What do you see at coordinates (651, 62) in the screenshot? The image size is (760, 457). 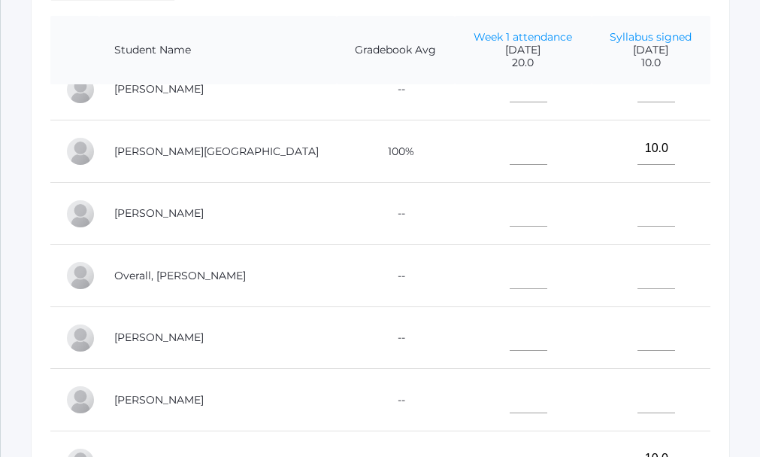 I see `span: 10.0` at bounding box center [651, 62].